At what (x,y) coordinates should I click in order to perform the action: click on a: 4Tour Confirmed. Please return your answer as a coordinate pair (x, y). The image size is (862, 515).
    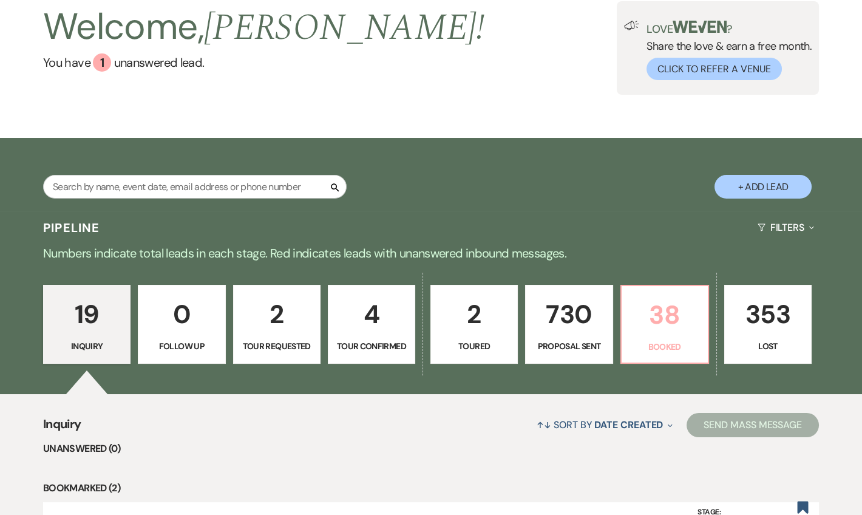
    Looking at the image, I should click on (372, 324).